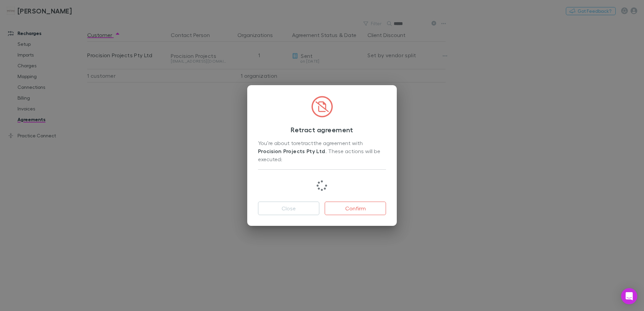 The image size is (644, 311). Describe the element at coordinates (289, 209) in the screenshot. I see `button: Close` at that location.